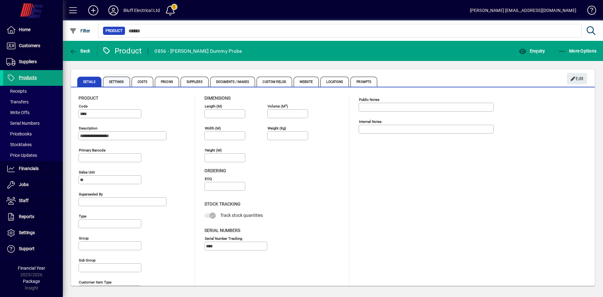 This screenshot has height=297, width=603. I want to click on a: Support, so click(33, 249).